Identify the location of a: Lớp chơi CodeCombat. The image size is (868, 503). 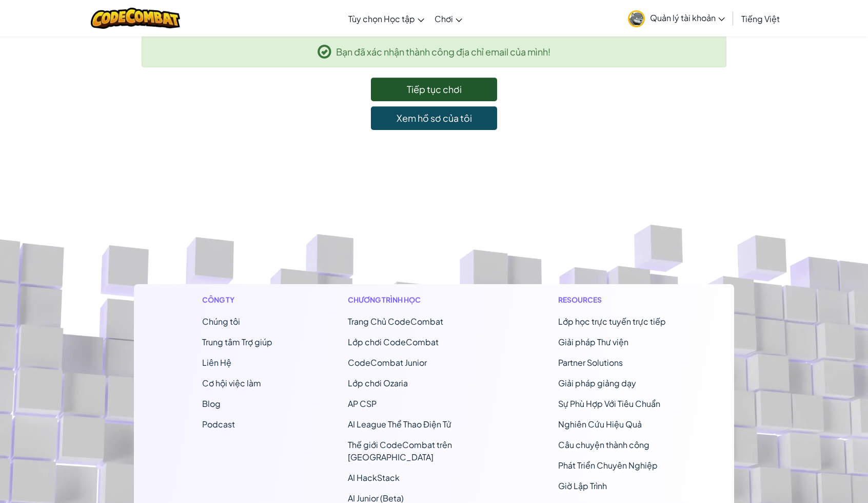
(393, 341).